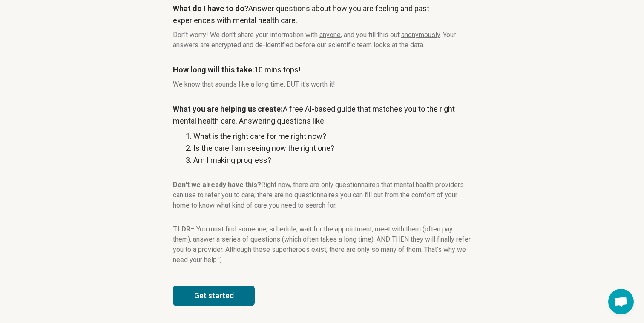 This screenshot has width=644, height=323. I want to click on span: anyone, so click(330, 35).